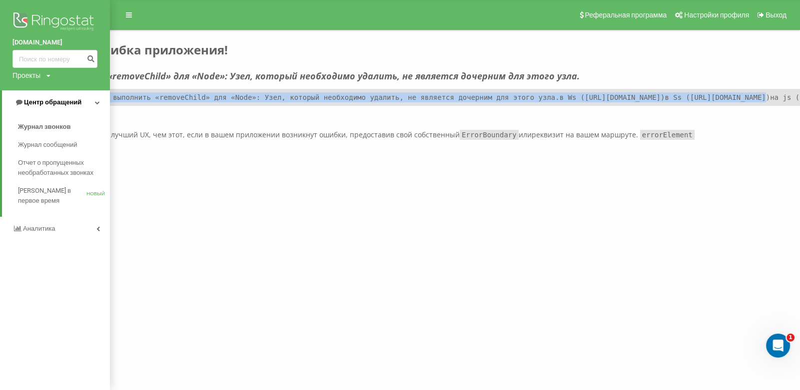 This screenshot has width=800, height=390. What do you see at coordinates (44, 126) in the screenshot?
I see `font: Журнал звонков` at bounding box center [44, 126].